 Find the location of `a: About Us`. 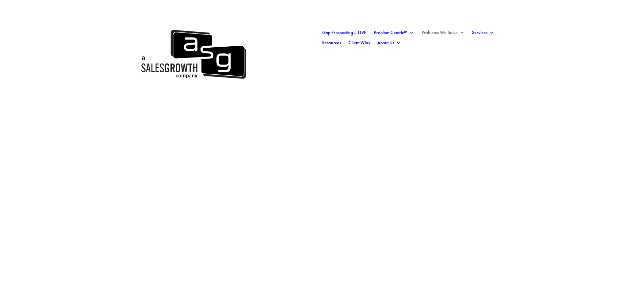

a: About Us is located at coordinates (389, 44).